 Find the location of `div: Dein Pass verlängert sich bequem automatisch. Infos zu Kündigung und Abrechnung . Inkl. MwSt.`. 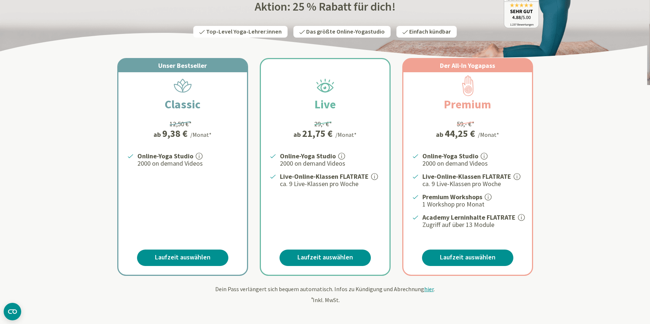

div: Dein Pass verlängert sich bequem automatisch. Infos zu Kündigung und Abrechnung . Inkl. MwSt. is located at coordinates (325, 295).